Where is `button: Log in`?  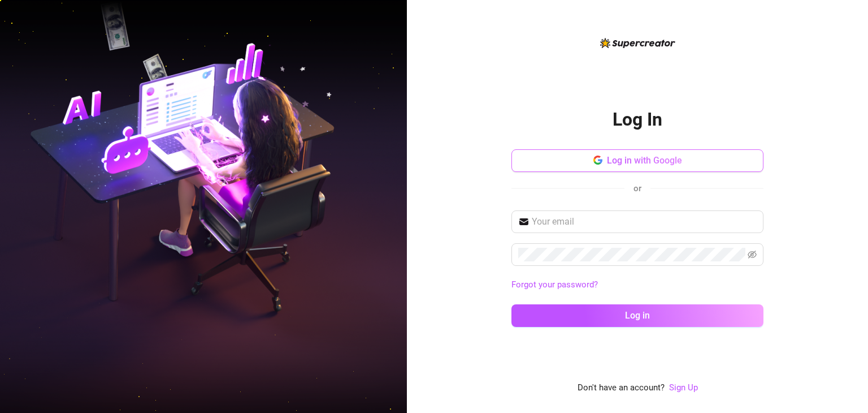 button: Log in is located at coordinates (637, 316).